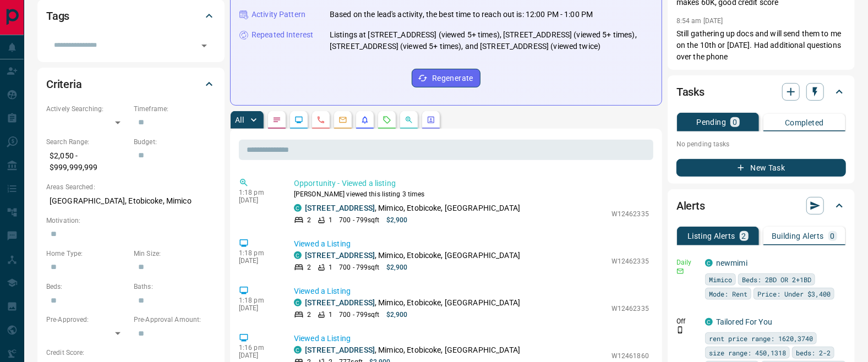 The height and width of the screenshot is (362, 868). What do you see at coordinates (711, 236) in the screenshot?
I see `p: Listing Alerts` at bounding box center [711, 236].